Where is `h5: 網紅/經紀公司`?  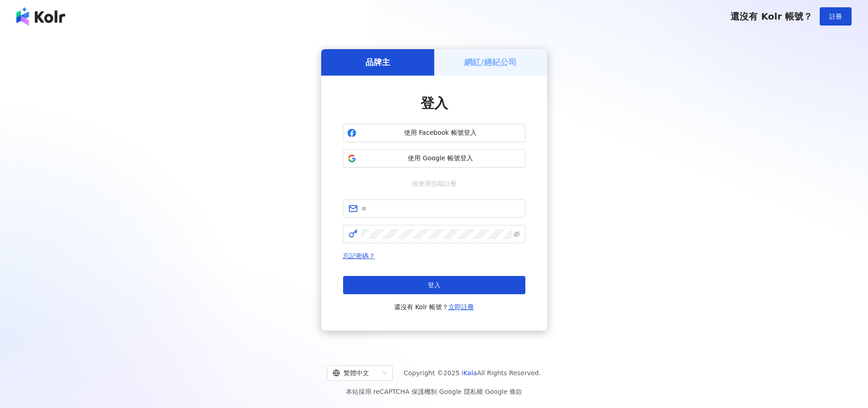
h5: 網紅/經紀公司 is located at coordinates (490, 62).